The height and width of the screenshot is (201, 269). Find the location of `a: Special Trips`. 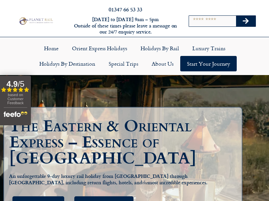

a: Special Trips is located at coordinates (123, 64).